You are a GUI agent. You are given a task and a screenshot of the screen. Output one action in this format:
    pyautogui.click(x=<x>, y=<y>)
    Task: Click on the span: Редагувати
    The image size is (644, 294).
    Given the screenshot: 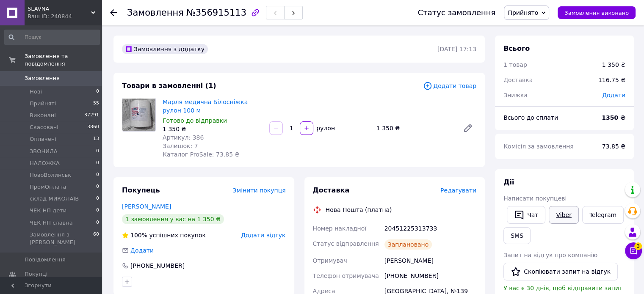 What is the action you would take?
    pyautogui.click(x=458, y=190)
    